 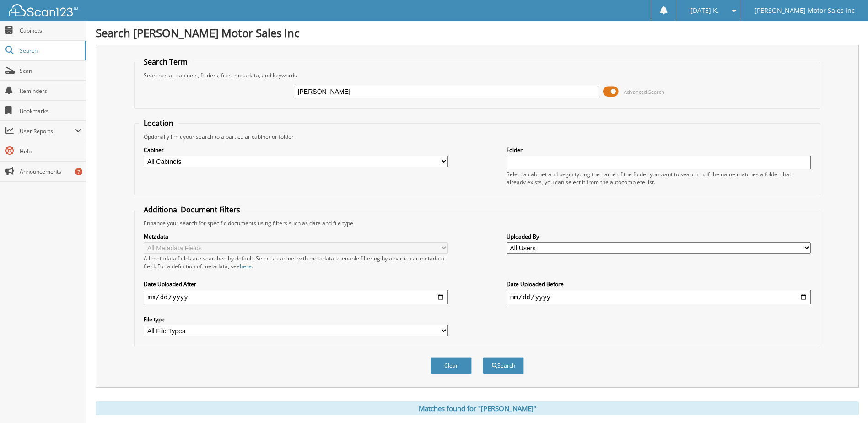 I want to click on div: All metadata fields are searched by default. Select a cabinet with metadata to enable filtering b..., so click(x=296, y=262).